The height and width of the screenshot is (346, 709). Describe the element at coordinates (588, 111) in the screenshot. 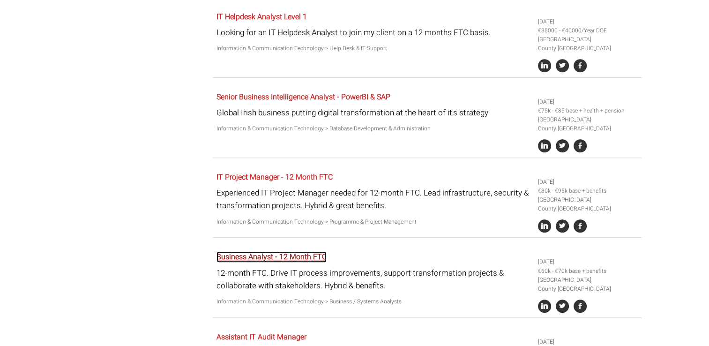

I see `li: €75k - €85 base + health + pension` at that location.